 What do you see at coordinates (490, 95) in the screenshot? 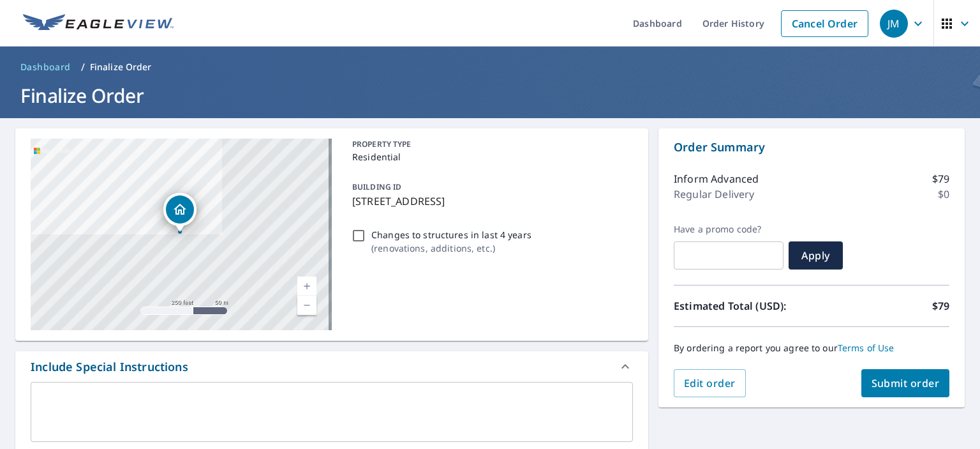
I see `h1: Finalize Order` at bounding box center [490, 95].